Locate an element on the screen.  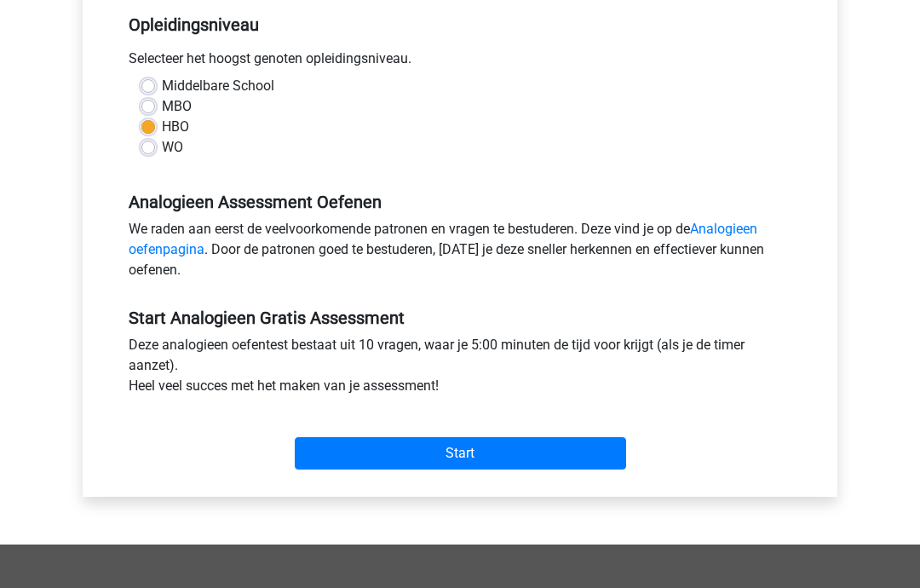
h5: Analogieen Assessment Oefenen is located at coordinates (460, 203).